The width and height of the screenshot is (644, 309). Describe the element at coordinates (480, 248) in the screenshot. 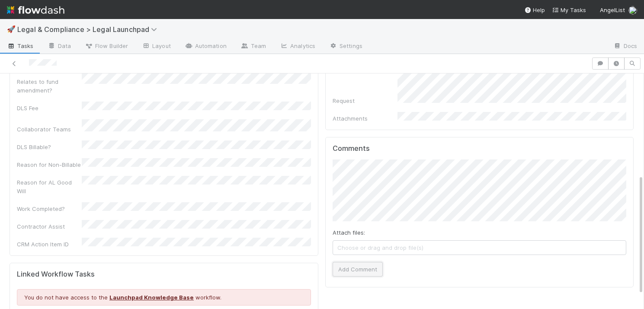

I see `span: Choose or drag and drop file(s)` at that location.